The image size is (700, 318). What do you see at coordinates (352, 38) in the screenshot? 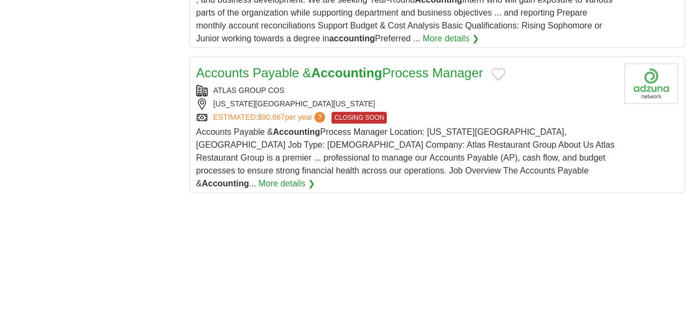
I see `strong: accounting` at bounding box center [352, 38].